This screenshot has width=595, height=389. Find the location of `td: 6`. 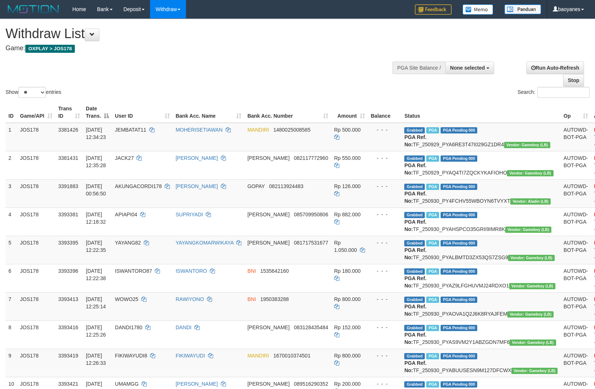

td: 6 is located at coordinates (11, 278).